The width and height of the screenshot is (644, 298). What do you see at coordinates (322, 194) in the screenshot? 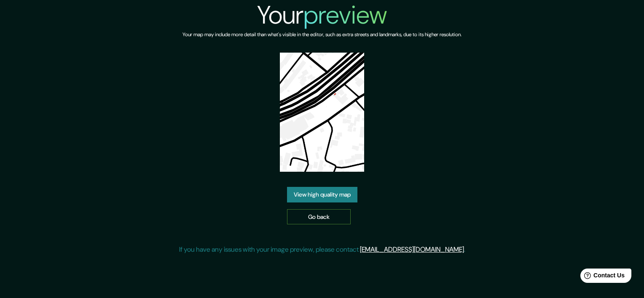
I see `a: View high quality map` at bounding box center [322, 194].